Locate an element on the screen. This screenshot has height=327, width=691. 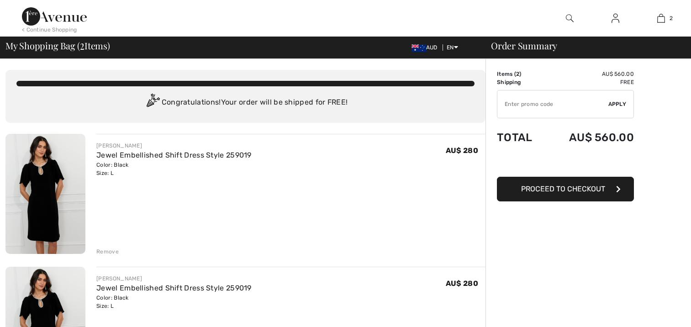
input: Promo code is located at coordinates (552, 104).